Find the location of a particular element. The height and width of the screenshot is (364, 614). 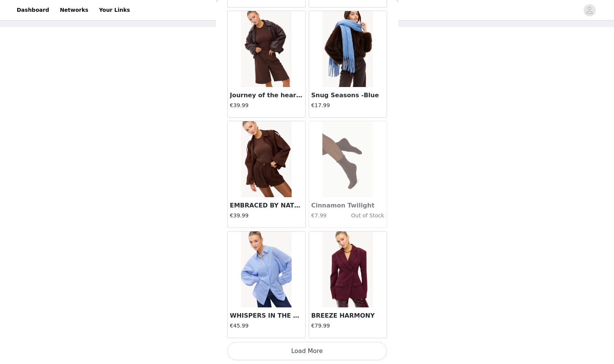

h4: Out of Stock is located at coordinates (360, 215).